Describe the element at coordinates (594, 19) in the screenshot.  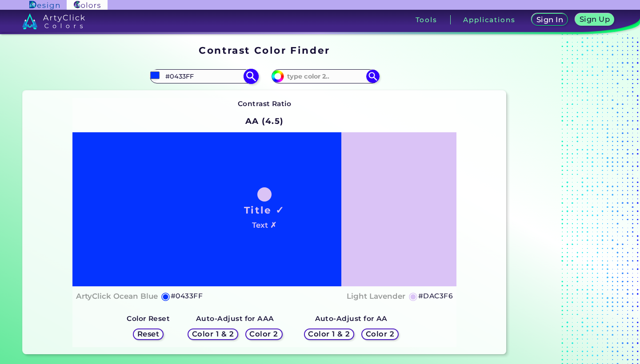
I see `a: Sign Up` at that location.